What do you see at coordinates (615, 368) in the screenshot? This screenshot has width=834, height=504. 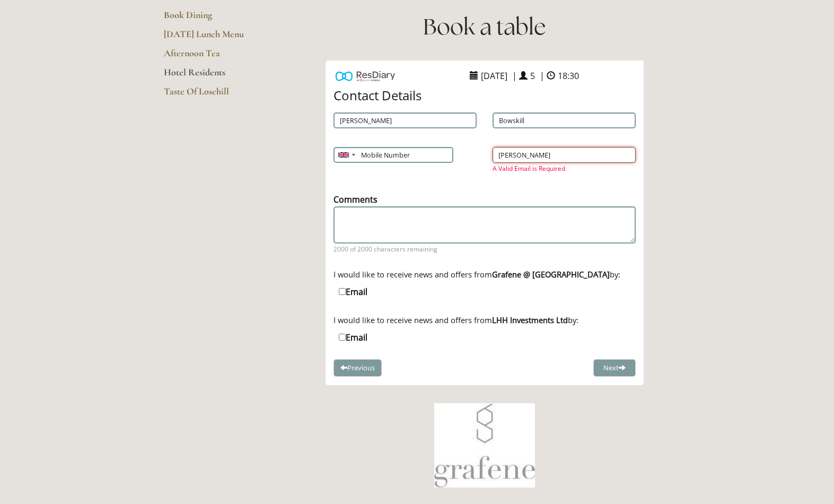 I see `button: Next` at bounding box center [615, 368].